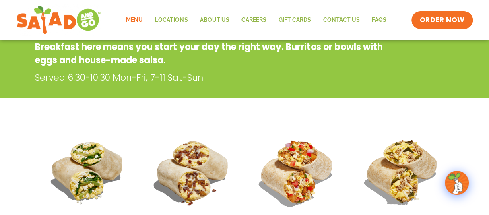 This screenshot has width=489, height=215. I want to click on nav: Menu, so click(256, 20).